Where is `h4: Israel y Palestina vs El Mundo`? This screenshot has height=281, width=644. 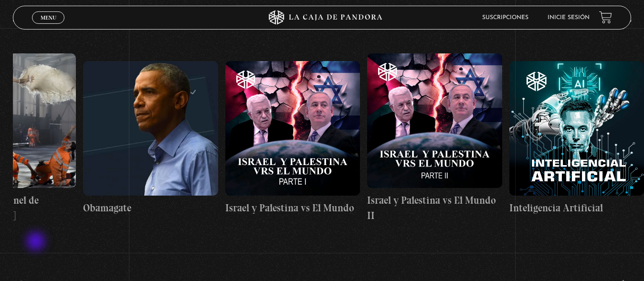 h4: Israel y Palestina vs El Mundo is located at coordinates (292, 208).